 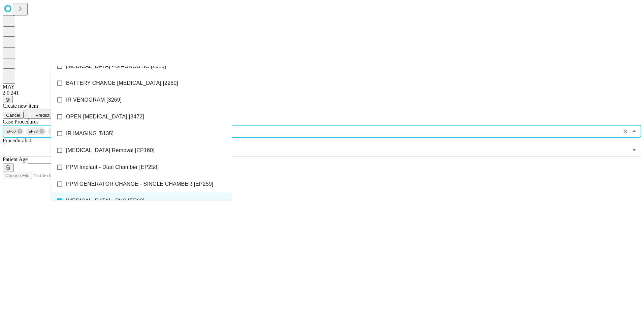 What do you see at coordinates (634, 132) in the screenshot?
I see `button: Close` at bounding box center [634, 132].